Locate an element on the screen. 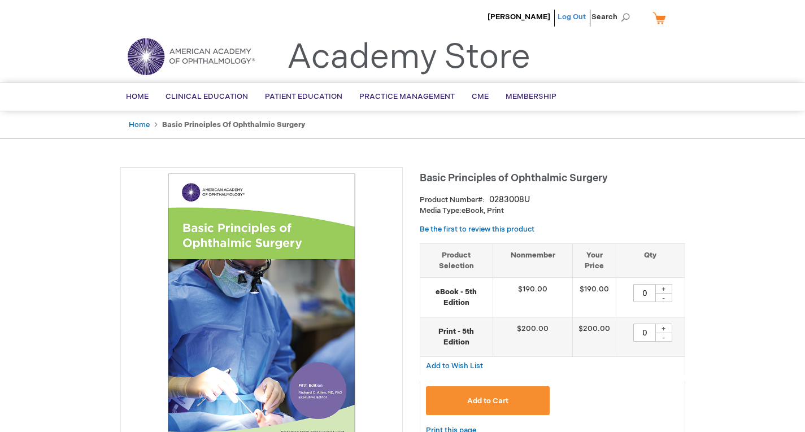 The width and height of the screenshot is (805, 432). p: eBook, Print is located at coordinates (552, 211).